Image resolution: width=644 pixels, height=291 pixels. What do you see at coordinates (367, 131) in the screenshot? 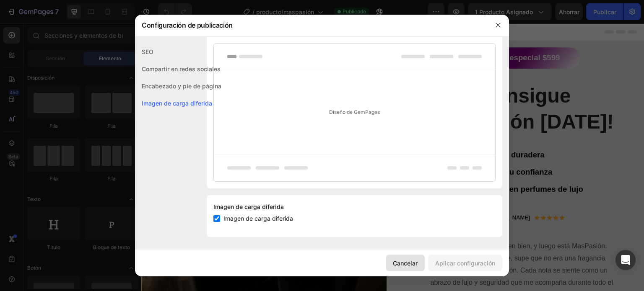
I see `span: Fragancia duradera` at bounding box center [367, 131].